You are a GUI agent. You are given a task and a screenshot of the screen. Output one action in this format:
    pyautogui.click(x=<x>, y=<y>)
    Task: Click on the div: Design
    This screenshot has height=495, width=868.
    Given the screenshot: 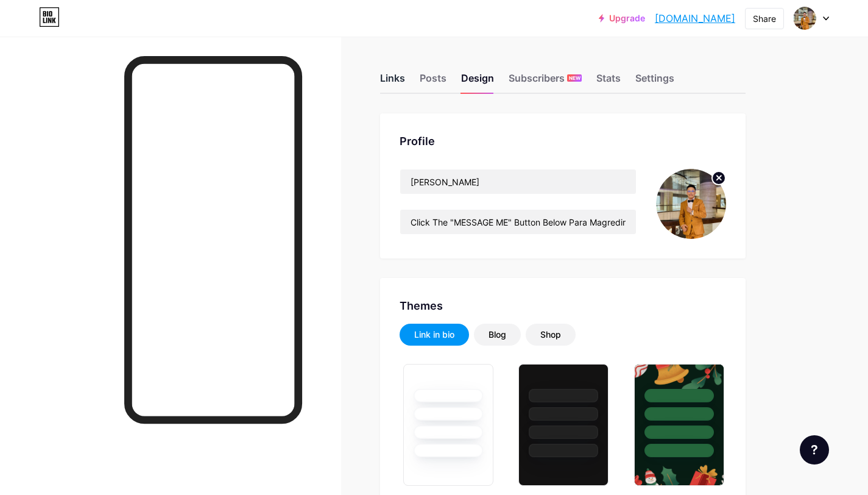 What is the action you would take?
    pyautogui.click(x=477, y=81)
    